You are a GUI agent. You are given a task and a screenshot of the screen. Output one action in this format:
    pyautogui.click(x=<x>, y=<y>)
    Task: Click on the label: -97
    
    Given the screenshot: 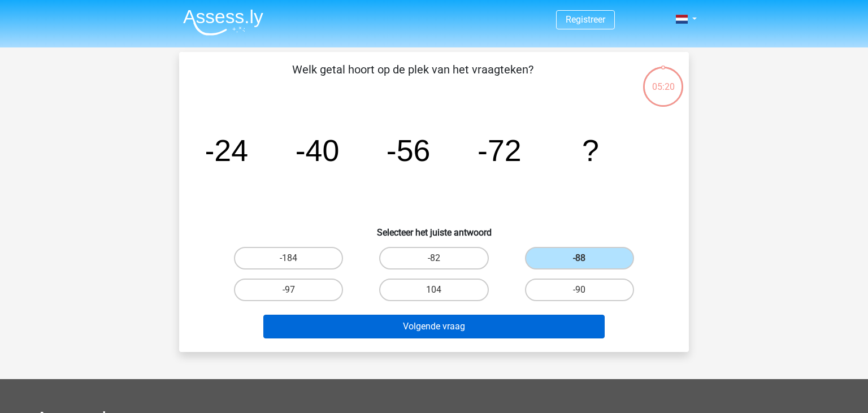 What is the action you would take?
    pyautogui.click(x=288, y=290)
    